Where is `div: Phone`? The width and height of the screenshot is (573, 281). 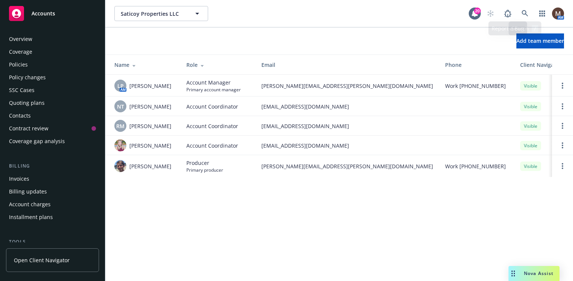
div: Phone is located at coordinates (477, 65).